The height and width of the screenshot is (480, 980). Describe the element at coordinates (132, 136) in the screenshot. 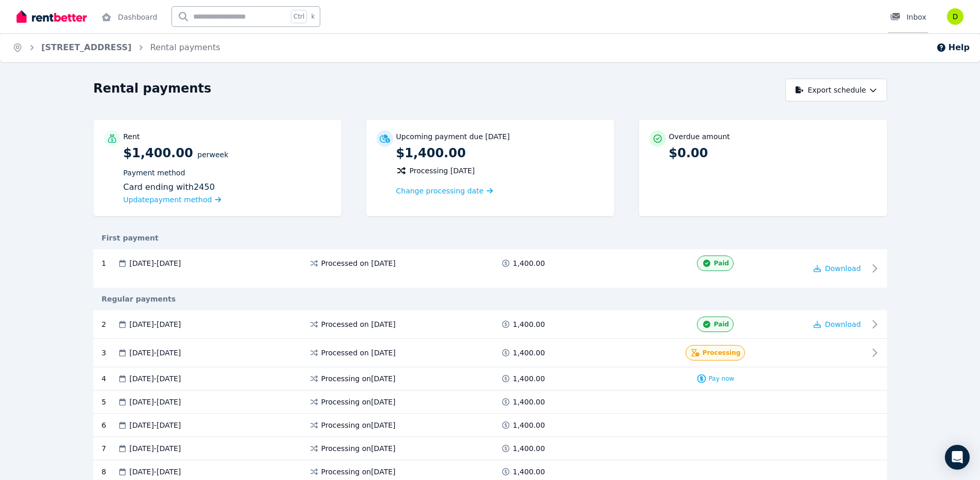

I see `p: Rent` at that location.